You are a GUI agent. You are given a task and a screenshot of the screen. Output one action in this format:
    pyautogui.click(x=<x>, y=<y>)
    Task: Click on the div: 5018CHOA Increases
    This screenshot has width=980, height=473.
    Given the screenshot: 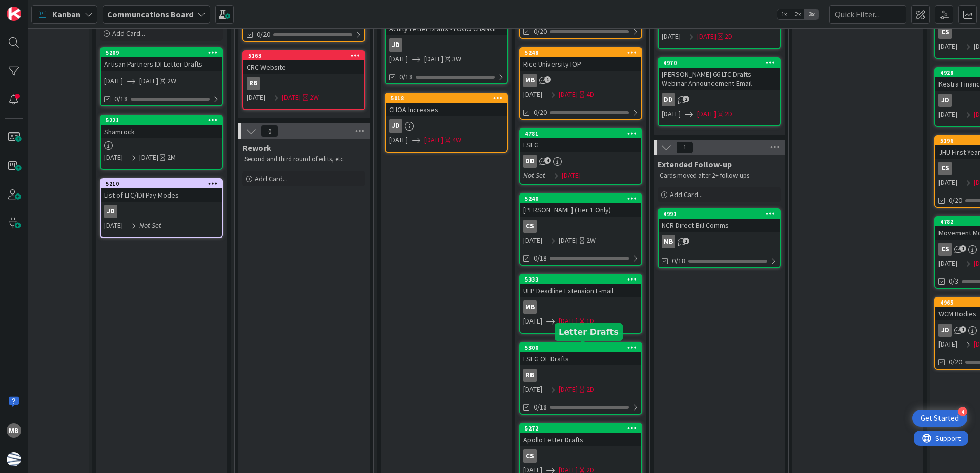 What is the action you would take?
    pyautogui.click(x=447, y=105)
    